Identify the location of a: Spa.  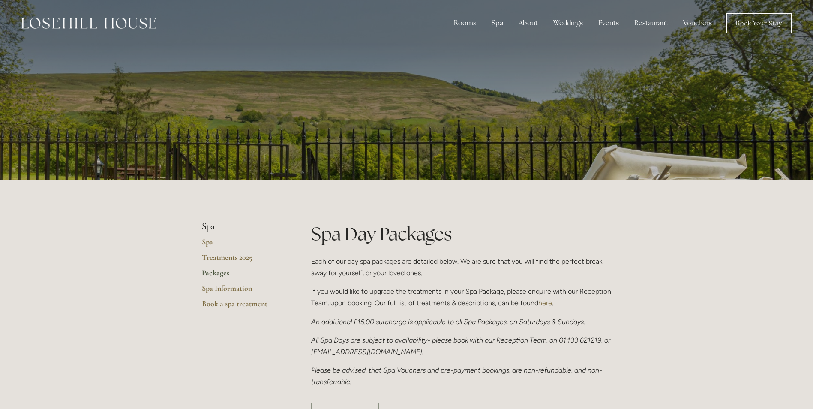
(243, 245).